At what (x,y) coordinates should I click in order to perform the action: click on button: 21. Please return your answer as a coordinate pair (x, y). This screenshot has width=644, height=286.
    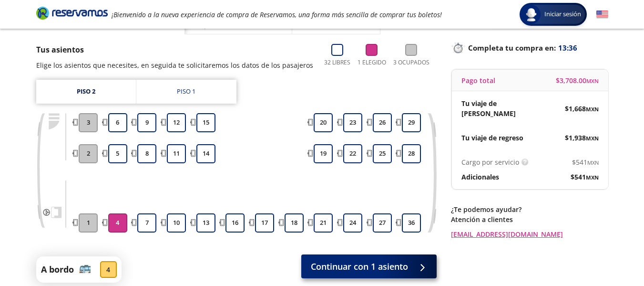
    Looking at the image, I should click on (323, 223).